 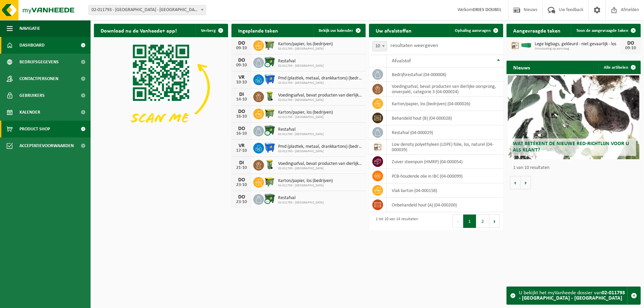 I want to click on strong: DRIES DOUBEL, so click(x=487, y=10).